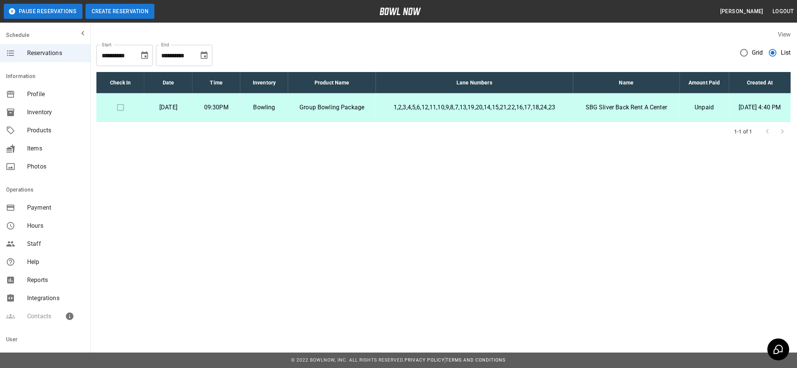 Image resolution: width=797 pixels, height=368 pixels. Describe the element at coordinates (56, 166) in the screenshot. I see `span: Photos` at that location.